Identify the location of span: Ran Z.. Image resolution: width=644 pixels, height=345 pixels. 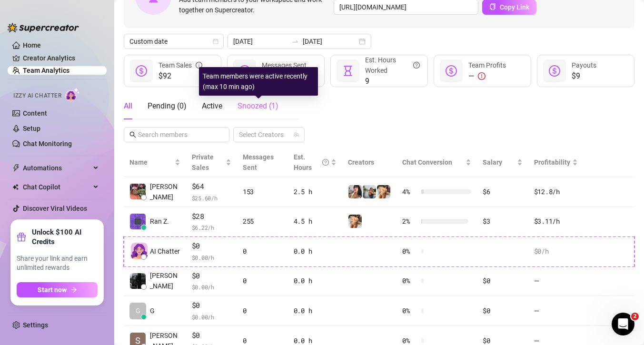
(160, 221).